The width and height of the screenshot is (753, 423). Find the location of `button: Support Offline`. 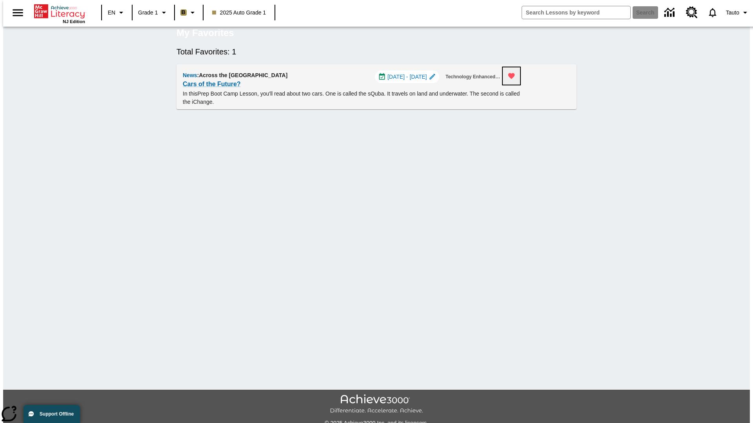

button: Support Offline is located at coordinates (52, 414).